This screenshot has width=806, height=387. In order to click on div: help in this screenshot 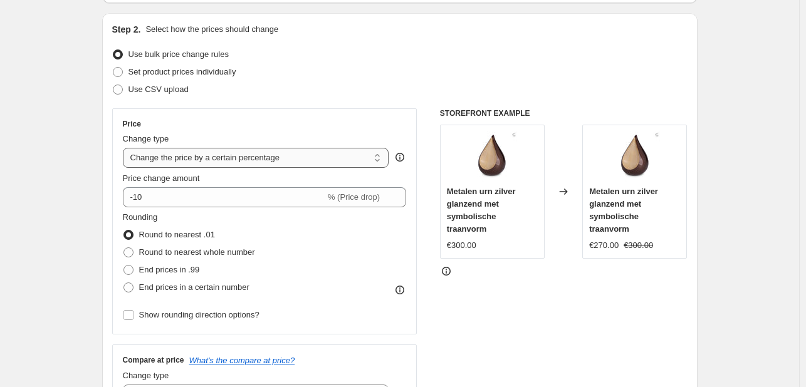, I will do `click(400, 157)`.